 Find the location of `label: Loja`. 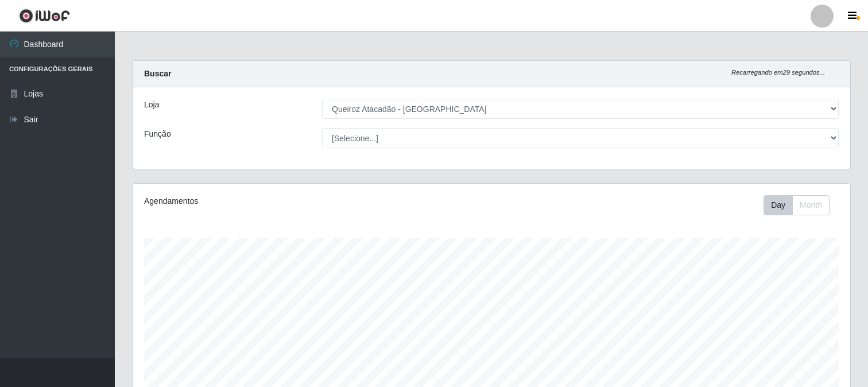

label: Loja is located at coordinates (152, 105).